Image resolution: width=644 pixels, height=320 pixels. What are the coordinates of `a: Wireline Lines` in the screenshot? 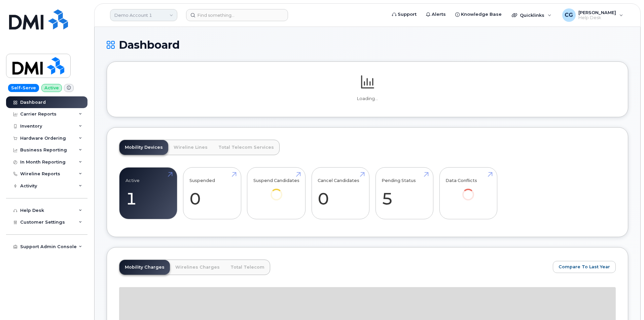 It's located at (191, 148).